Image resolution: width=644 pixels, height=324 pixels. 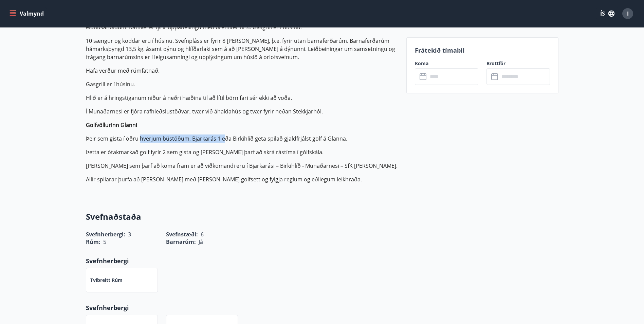 What do you see at coordinates (201, 242) in the screenshot?
I see `span: Já` at bounding box center [201, 242].